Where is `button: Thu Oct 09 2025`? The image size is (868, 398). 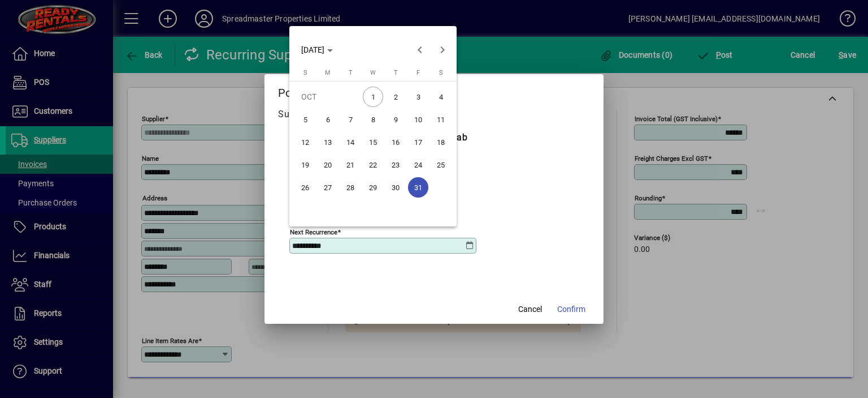 button: Thu Oct 09 2025 is located at coordinates (396, 120).